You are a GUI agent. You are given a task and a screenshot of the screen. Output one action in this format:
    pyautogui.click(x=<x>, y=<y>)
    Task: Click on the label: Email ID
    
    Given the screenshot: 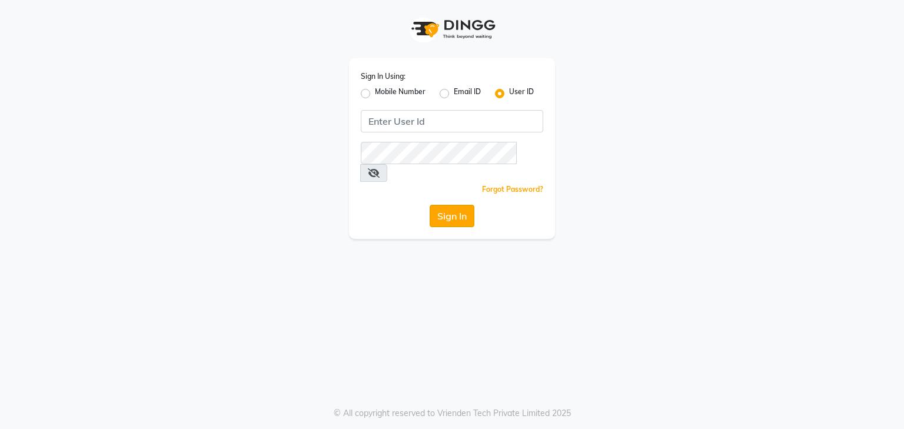 What is the action you would take?
    pyautogui.click(x=467, y=94)
    